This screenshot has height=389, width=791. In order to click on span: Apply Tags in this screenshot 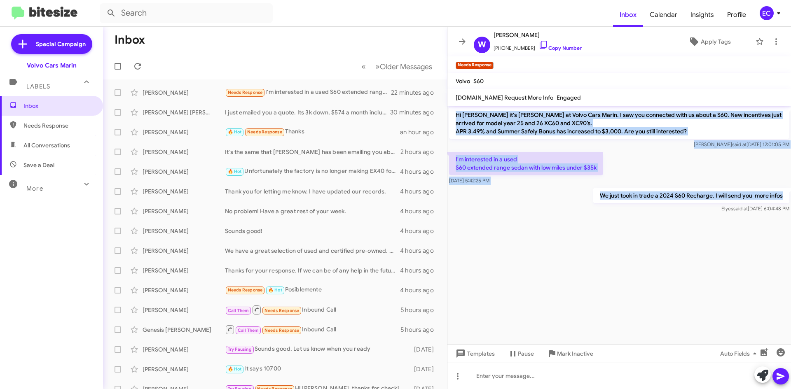, I will do `click(715, 42)`.